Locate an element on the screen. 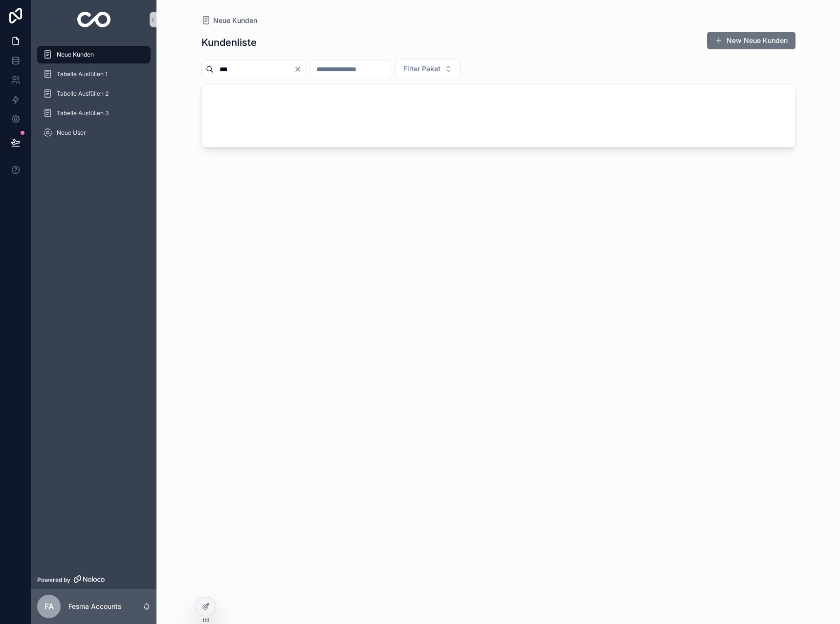 The height and width of the screenshot is (624, 840). img: App logo is located at coordinates (94, 19).